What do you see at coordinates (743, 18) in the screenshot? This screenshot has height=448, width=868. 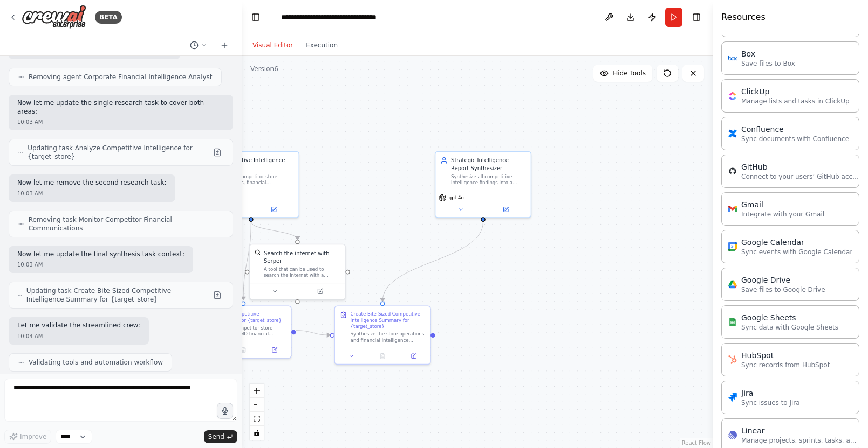 I see `h4: Resources` at bounding box center [743, 18].